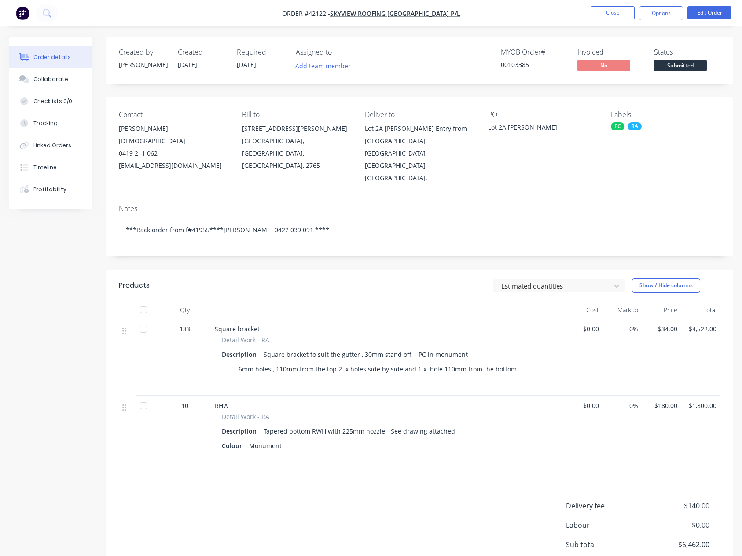 The height and width of the screenshot is (556, 742). I want to click on div: Price, so click(661, 310).